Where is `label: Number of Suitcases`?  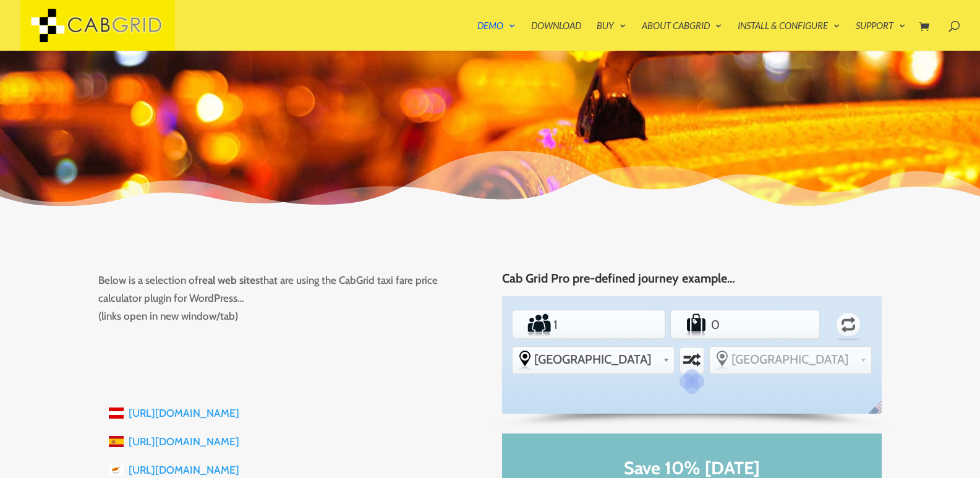
label: Number of Suitcases is located at coordinates (690, 325).